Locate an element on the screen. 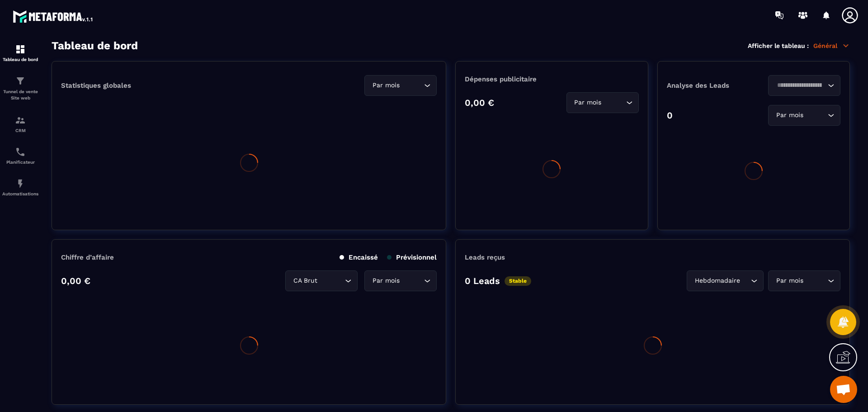  p: Planificateur is located at coordinates (20, 162).